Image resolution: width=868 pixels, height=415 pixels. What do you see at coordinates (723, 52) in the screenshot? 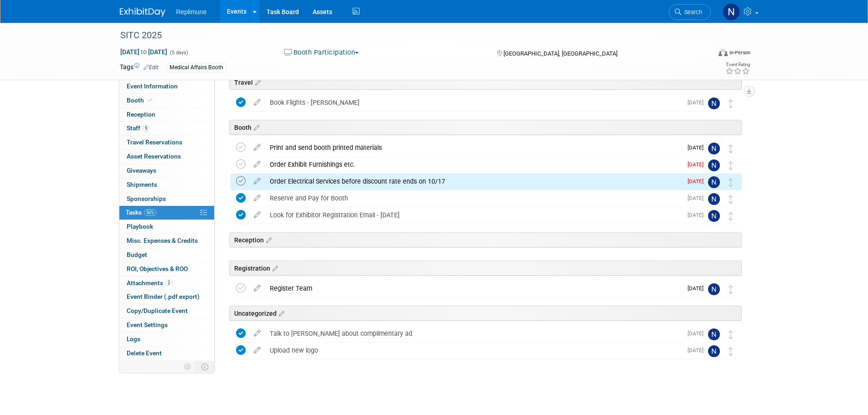
I see `img: Format-Inperson.png` at bounding box center [723, 52].